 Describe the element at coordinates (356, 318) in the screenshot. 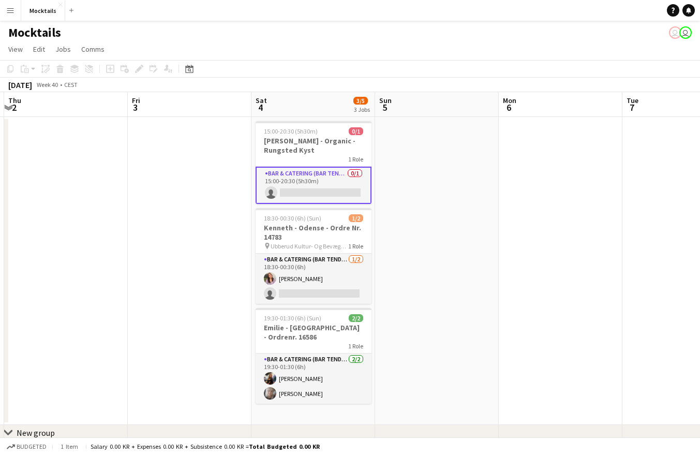

I see `span: 2/2` at that location.